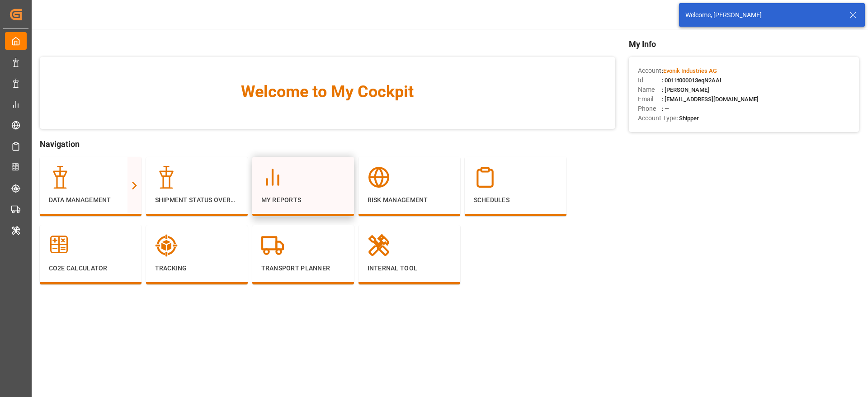  Describe the element at coordinates (327, 144) in the screenshot. I see `span: Navigation` at that location.